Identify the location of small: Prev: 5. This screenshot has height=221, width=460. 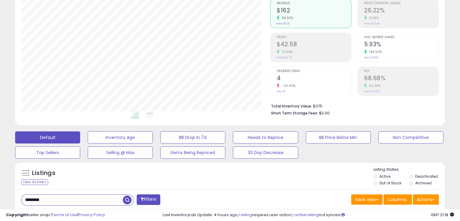
(281, 91).